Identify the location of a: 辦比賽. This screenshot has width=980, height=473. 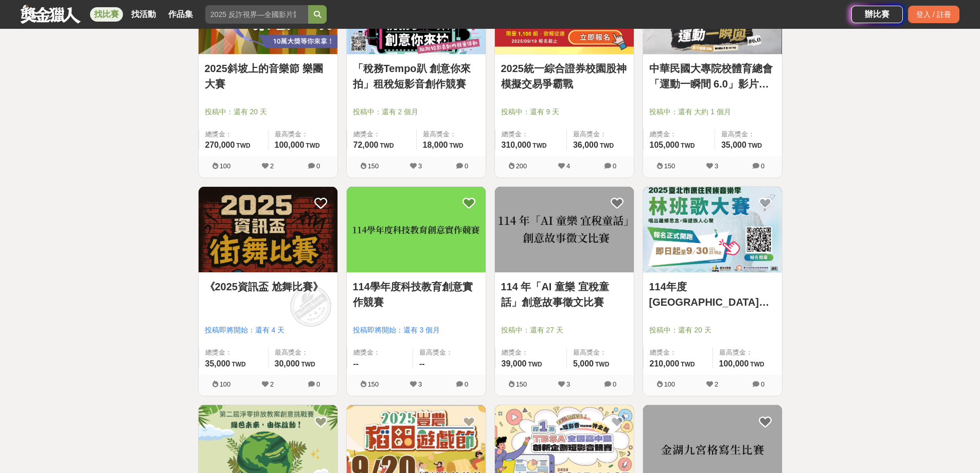
(878, 15).